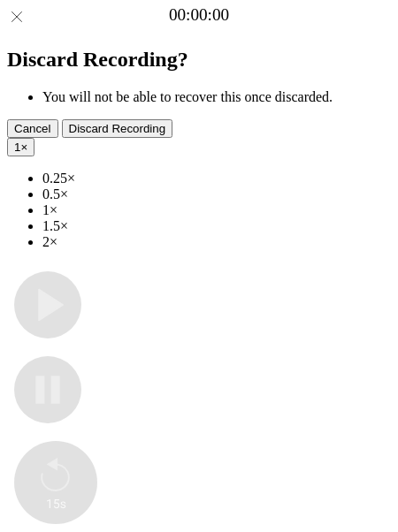 The width and height of the screenshot is (398, 532). I want to click on li: 0.5×, so click(217, 194).